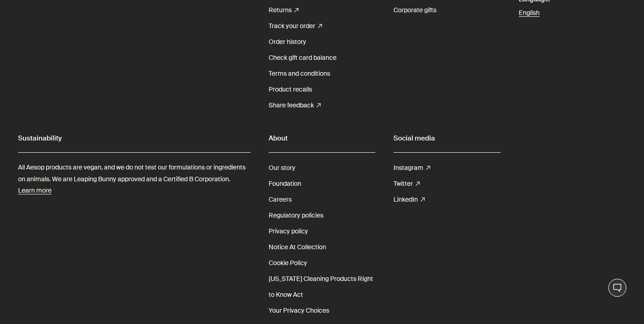 This screenshot has width=644, height=324. I want to click on a: Our story, so click(282, 167).